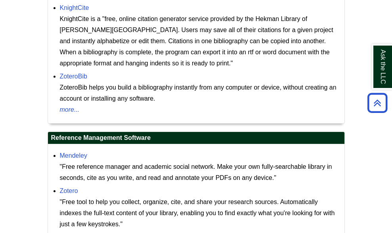 The width and height of the screenshot is (392, 233). I want to click on a: ZoteroBib, so click(73, 76).